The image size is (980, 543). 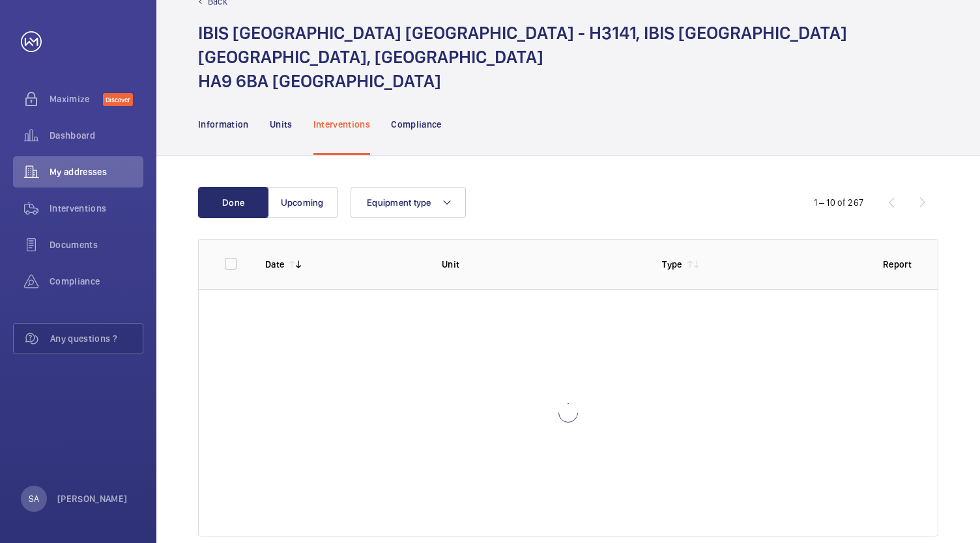 I want to click on button: Equipment type, so click(x=408, y=203).